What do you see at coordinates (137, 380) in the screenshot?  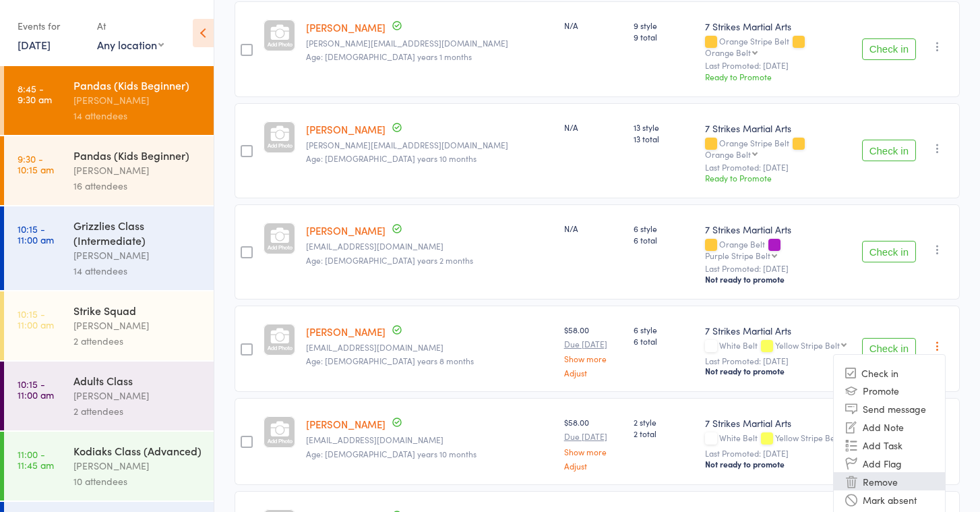 I see `div: Adults Class` at bounding box center [137, 380].